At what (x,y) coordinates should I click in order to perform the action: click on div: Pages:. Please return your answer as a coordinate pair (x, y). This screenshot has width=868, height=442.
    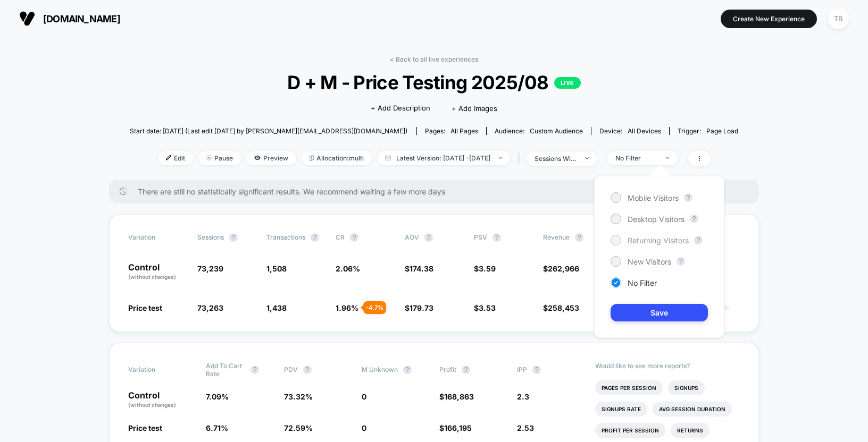
    Looking at the image, I should click on (451, 130).